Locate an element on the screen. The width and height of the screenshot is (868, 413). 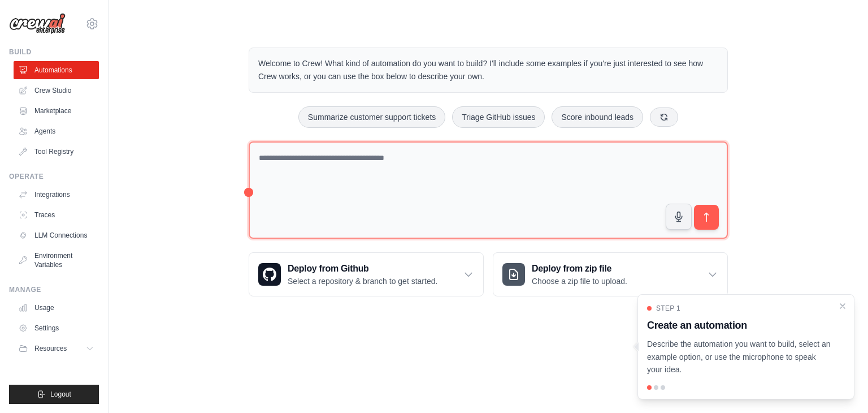
a: Environment Variables is located at coordinates (56, 260).